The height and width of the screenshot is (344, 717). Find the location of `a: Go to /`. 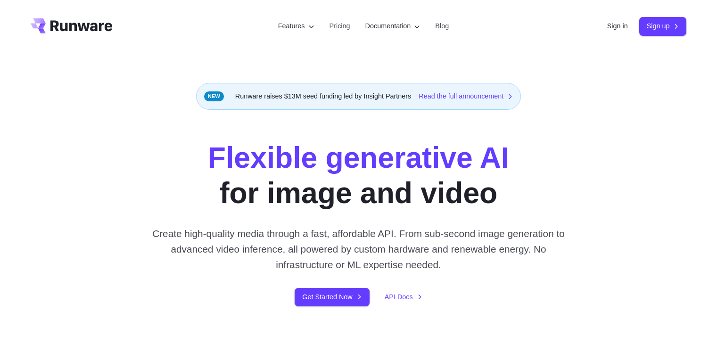

a: Go to / is located at coordinates (72, 26).